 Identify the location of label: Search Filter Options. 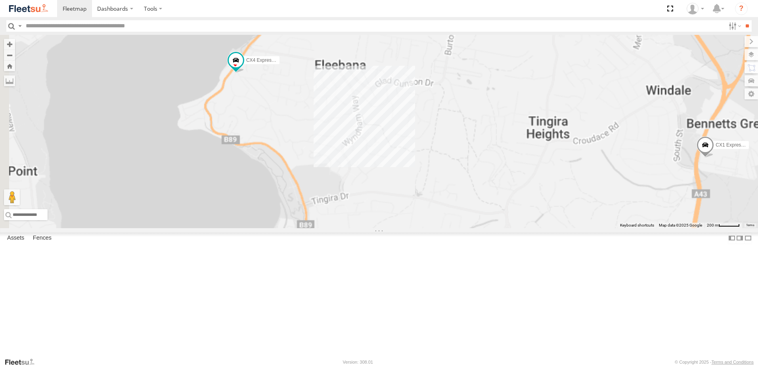
(734, 26).